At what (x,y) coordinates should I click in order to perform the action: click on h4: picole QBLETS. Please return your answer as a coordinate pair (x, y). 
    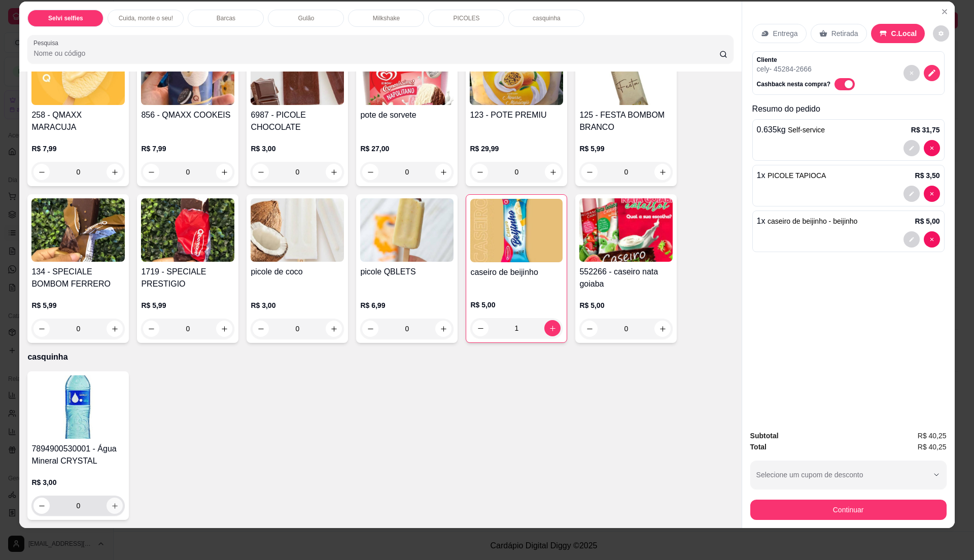
    Looking at the image, I should click on (407, 272).